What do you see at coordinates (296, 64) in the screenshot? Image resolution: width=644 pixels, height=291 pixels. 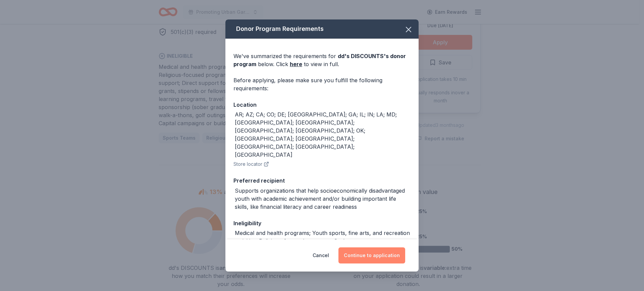 I see `a: here` at bounding box center [296, 64].